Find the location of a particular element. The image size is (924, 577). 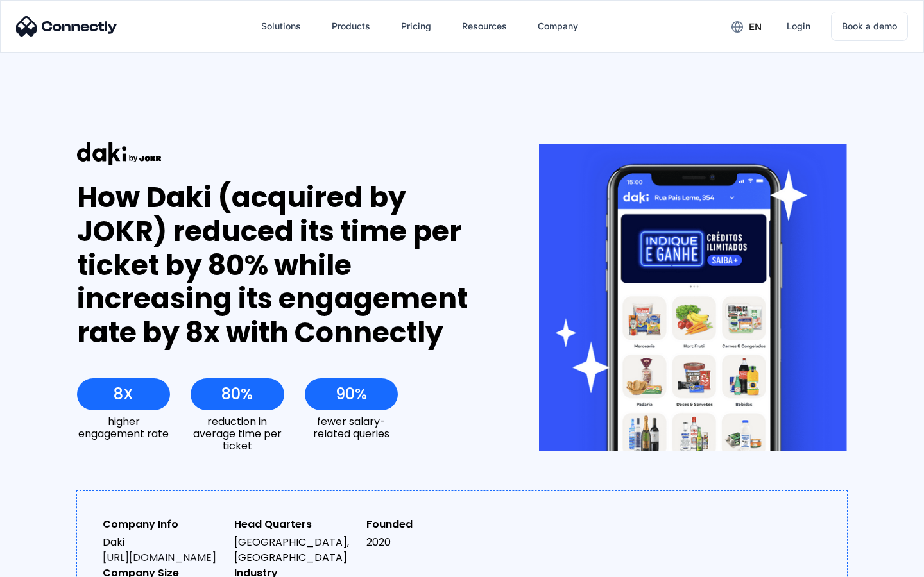

ul: Language list is located at coordinates (51, 564).